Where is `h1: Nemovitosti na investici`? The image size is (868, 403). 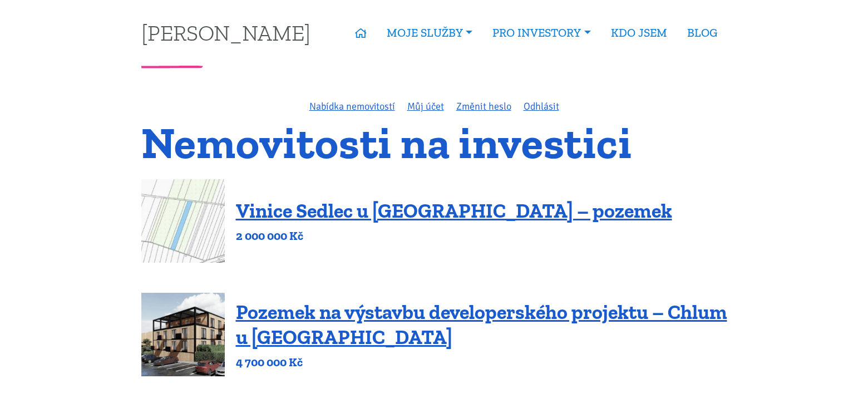 h1: Nemovitosti na investici is located at coordinates (434, 143).